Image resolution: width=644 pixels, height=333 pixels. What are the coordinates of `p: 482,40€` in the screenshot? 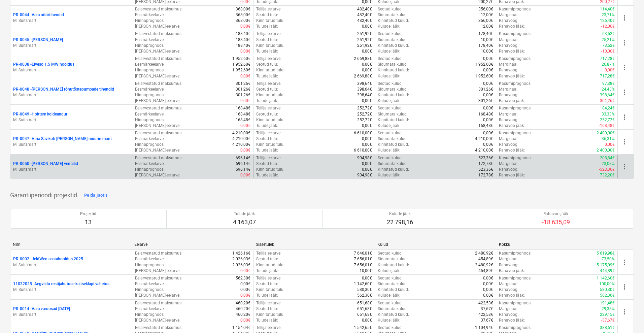 It's located at (365, 9).